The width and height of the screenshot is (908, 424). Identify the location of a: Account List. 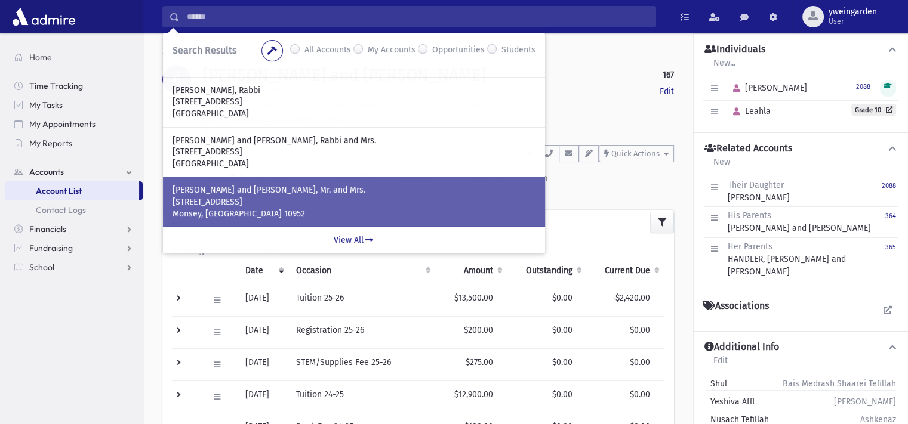
(72, 191).